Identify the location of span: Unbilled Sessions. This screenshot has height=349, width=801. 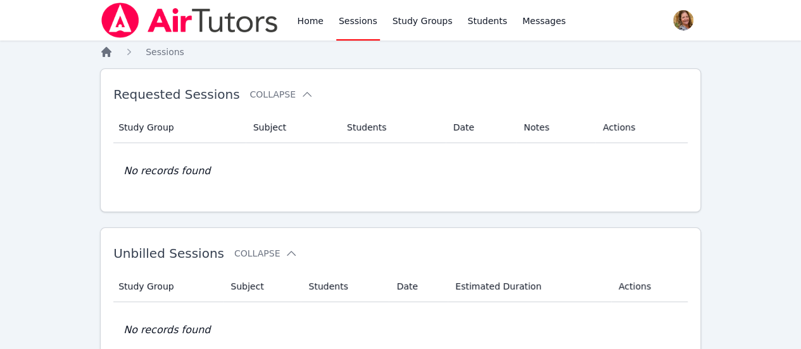
(168, 253).